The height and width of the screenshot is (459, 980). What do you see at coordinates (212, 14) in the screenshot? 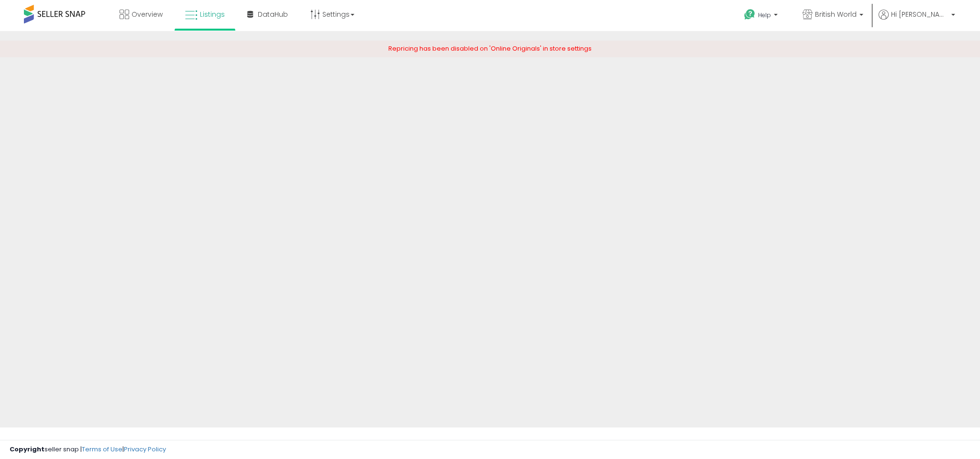
I see `span: Listings` at bounding box center [212, 14].